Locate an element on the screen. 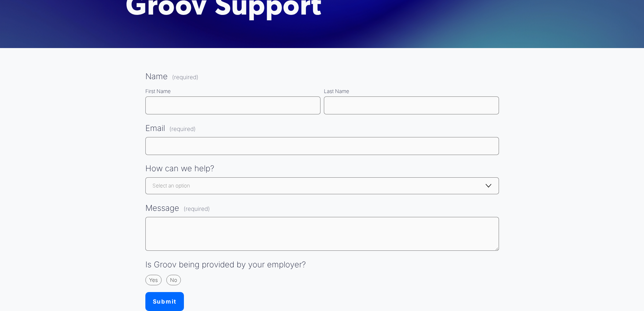  button: Submit is located at coordinates (165, 302).